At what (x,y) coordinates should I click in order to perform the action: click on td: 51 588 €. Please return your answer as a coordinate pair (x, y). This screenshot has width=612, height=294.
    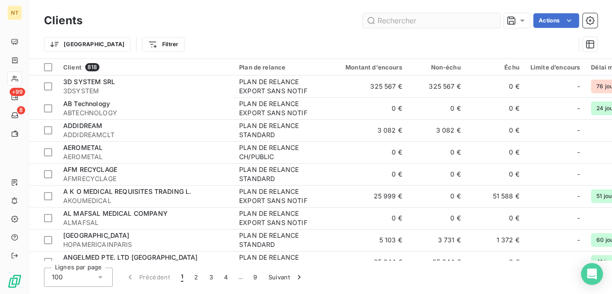
    Looking at the image, I should click on (495, 196).